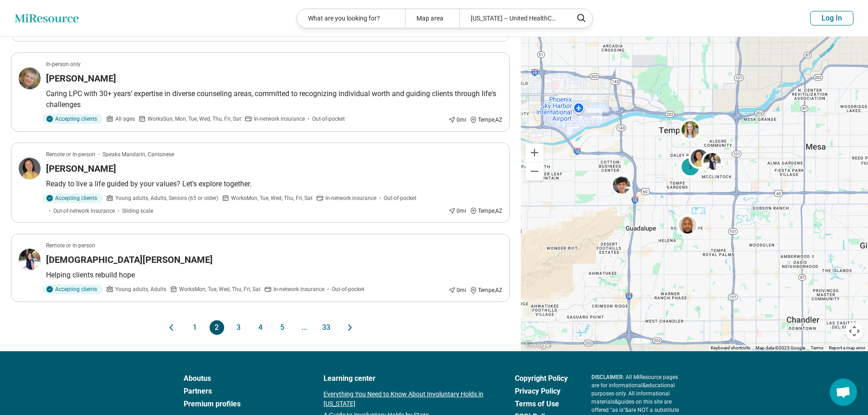 The height and width of the screenshot is (415, 868). I want to click on span: Sliding scale, so click(137, 211).